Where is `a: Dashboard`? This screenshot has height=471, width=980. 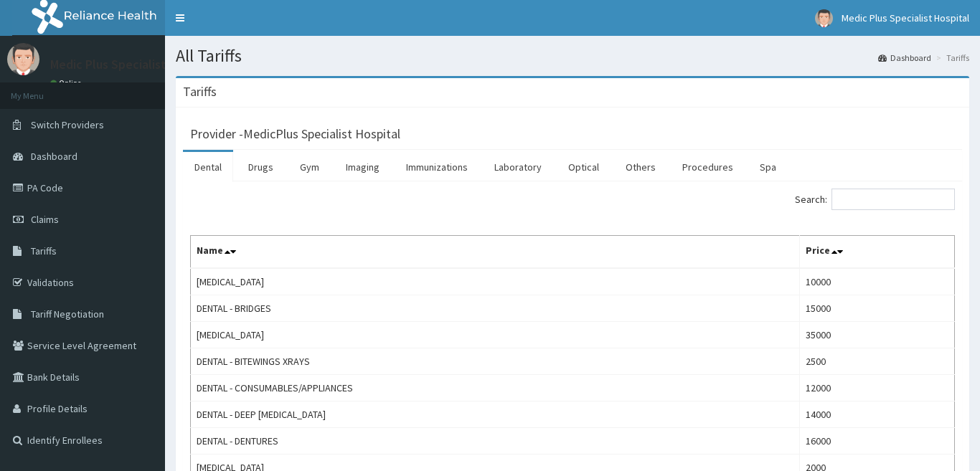 a: Dashboard is located at coordinates (905, 58).